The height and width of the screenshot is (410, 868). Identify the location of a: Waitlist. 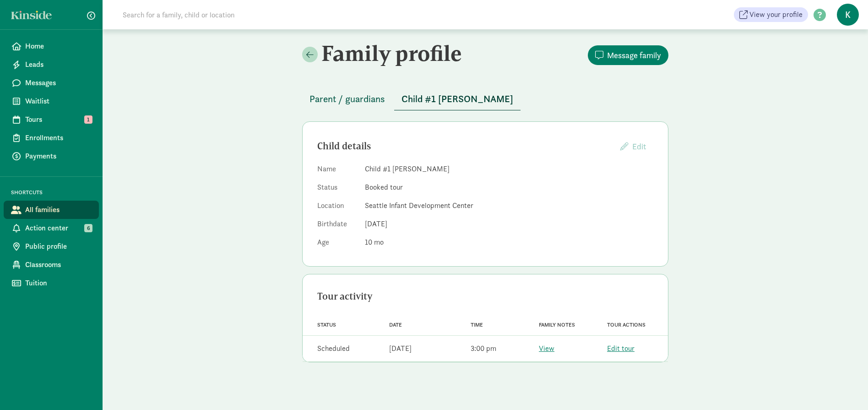
(51, 102).